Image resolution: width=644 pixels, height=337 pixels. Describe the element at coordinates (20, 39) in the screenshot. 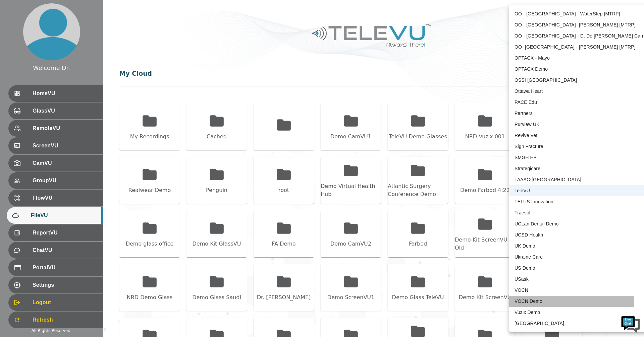

I see `img: d_736959983_company_1615157101543_736959983` at that location.